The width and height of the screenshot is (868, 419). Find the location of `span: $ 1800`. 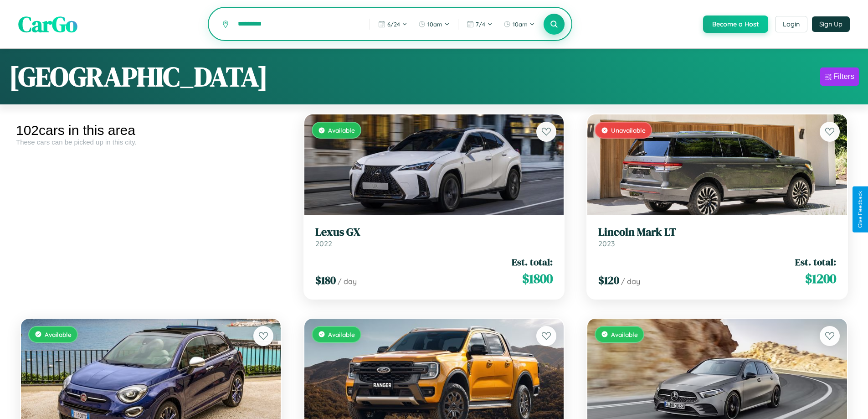

span: $ 1800 is located at coordinates (537, 279).